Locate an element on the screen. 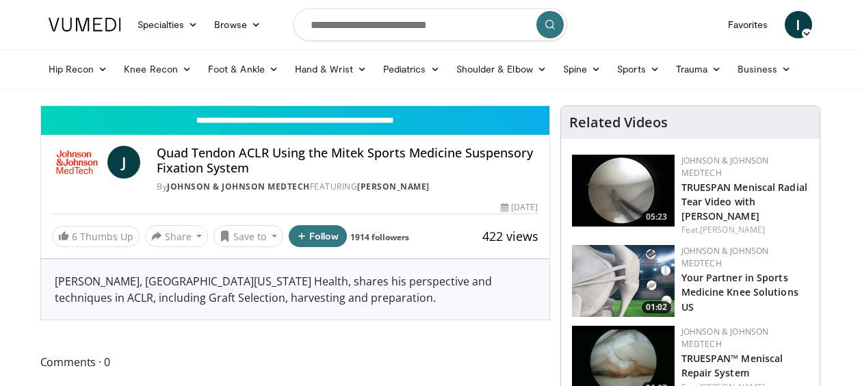  h4: Quad Tendon ACLR Using the Mitek Sports Medicine Suspensory Fixation System is located at coordinates (347, 160).